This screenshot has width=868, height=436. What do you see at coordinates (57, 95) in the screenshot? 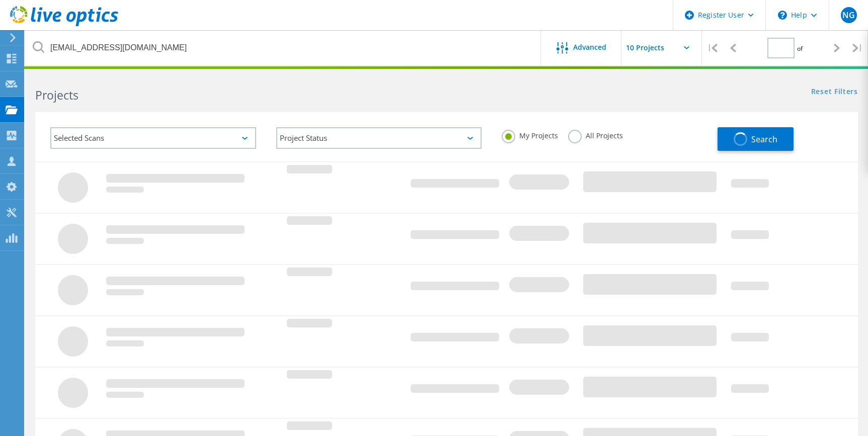
I see `b: Projects` at bounding box center [57, 95].